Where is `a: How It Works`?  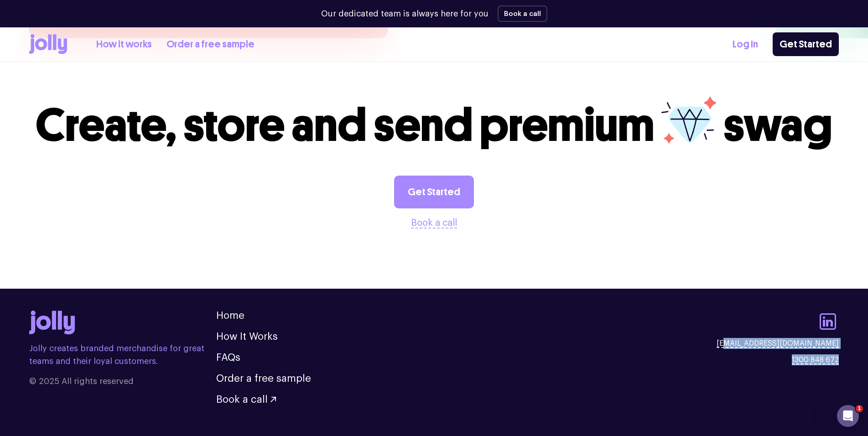 a: How It Works is located at coordinates (247, 337).